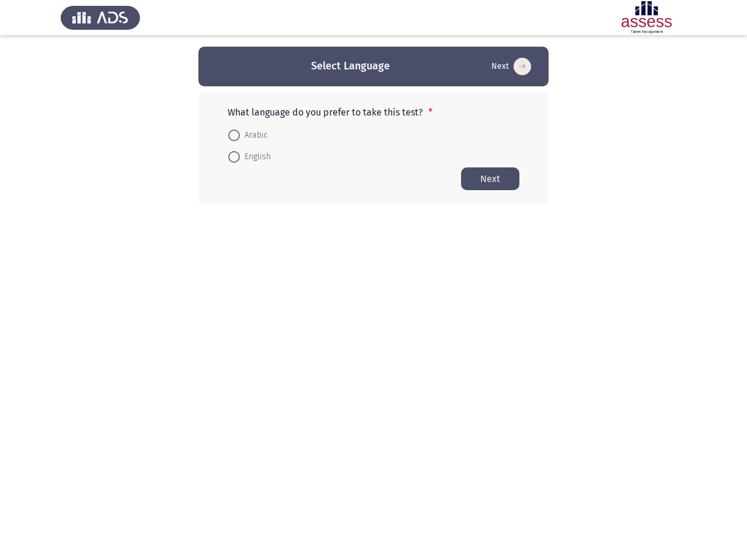  Describe the element at coordinates (254, 135) in the screenshot. I see `span: Arabic` at that location.